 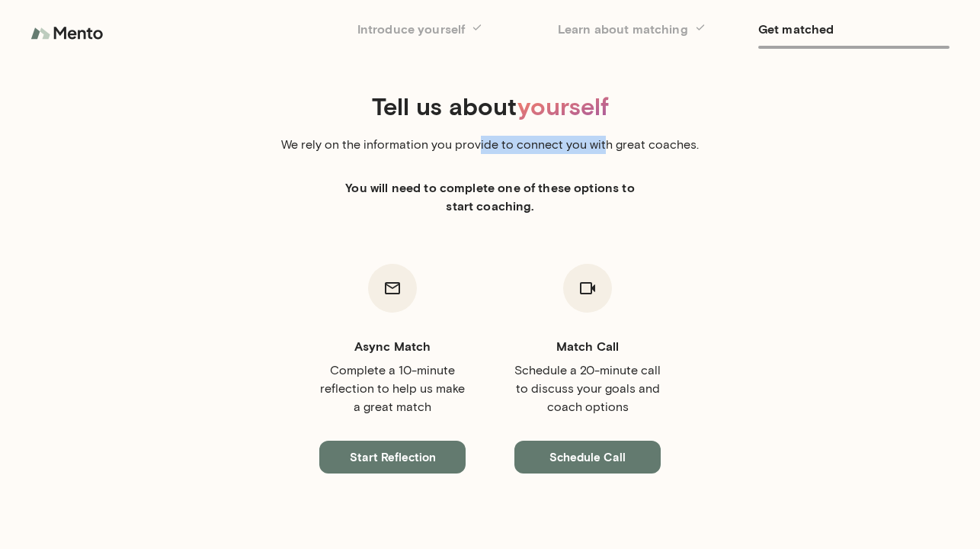 I want to click on h6: Get matched, so click(x=854, y=29).